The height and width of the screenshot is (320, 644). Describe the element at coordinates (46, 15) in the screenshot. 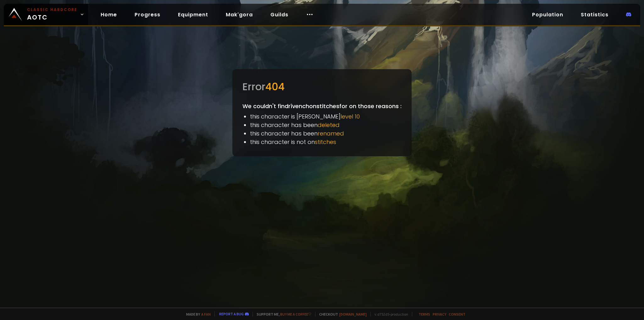

I see `a: Classic HardcoreAOTC` at that location.